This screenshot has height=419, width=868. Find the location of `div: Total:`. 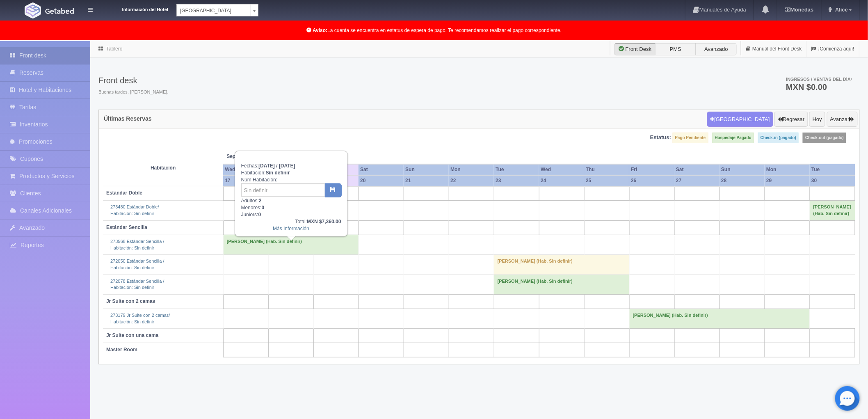

div: Total: is located at coordinates (291, 222).